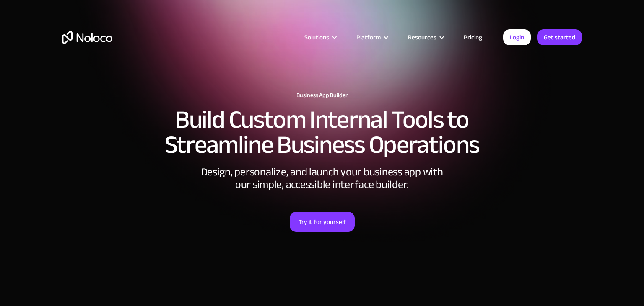  What do you see at coordinates (322, 132) in the screenshot?
I see `h2: Build Custom Internal Tools to Streamline Business Operations` at bounding box center [322, 132].